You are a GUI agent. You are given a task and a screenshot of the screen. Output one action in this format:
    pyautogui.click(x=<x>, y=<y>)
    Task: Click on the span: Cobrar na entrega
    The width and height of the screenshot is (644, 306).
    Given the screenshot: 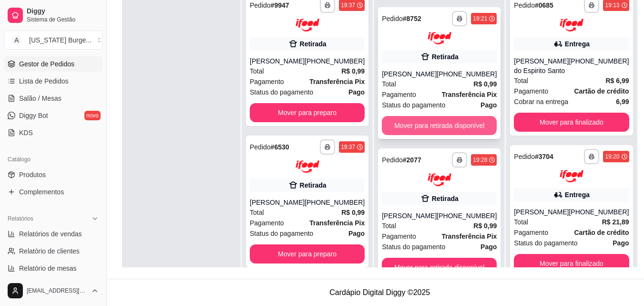 What is the action you would take?
    pyautogui.click(x=541, y=102)
    